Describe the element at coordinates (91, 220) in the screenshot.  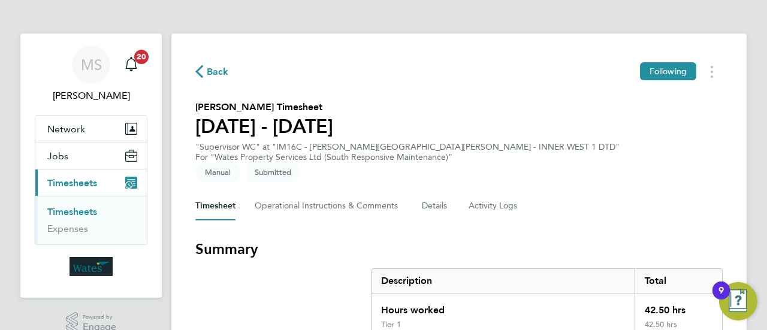
I see `div: Timesheets` at that location.